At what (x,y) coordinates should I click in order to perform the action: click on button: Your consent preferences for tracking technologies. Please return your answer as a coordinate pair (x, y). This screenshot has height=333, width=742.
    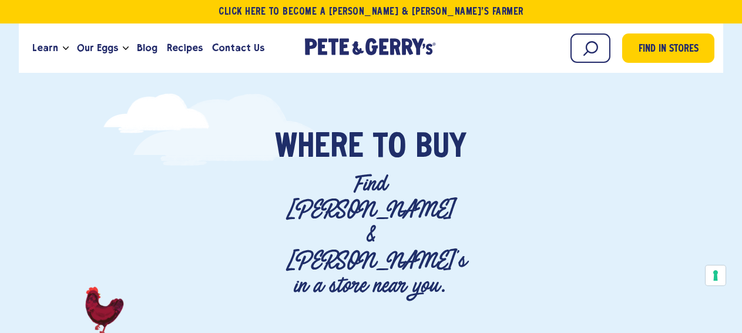
    Looking at the image, I should click on (715, 275).